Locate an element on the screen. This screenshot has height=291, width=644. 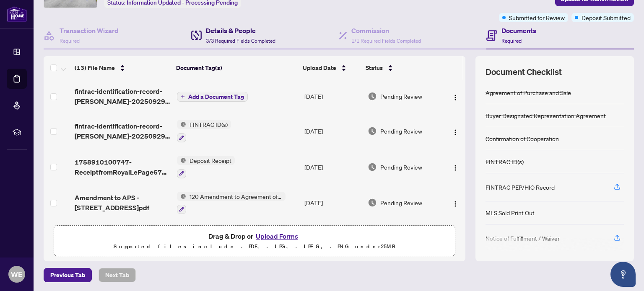
th: (13) File Name is located at coordinates (122, 68).